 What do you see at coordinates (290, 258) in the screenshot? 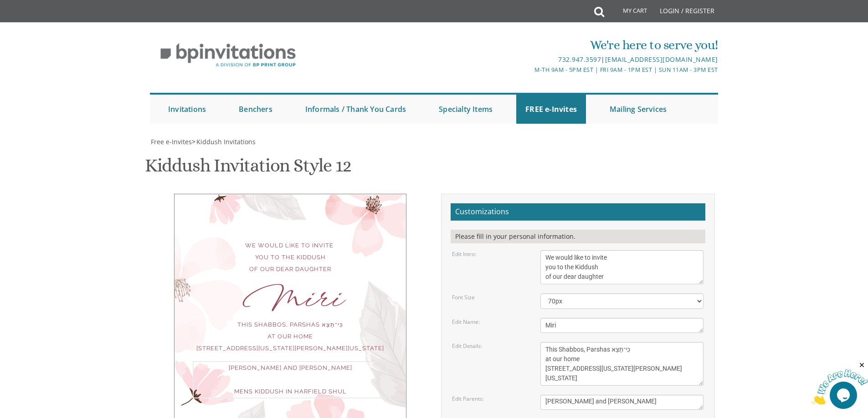
I see `div: We would like to invite you to the Kiddush of our dear daughter` at bounding box center [290, 258].